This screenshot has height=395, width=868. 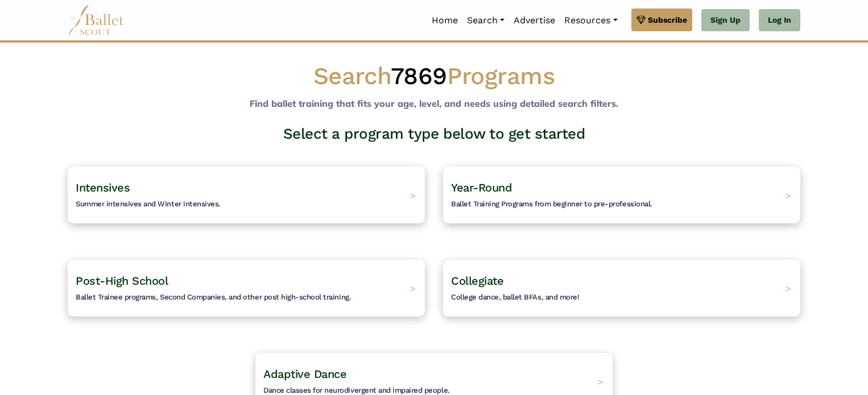 I want to click on a: Subscribe, so click(x=662, y=20).